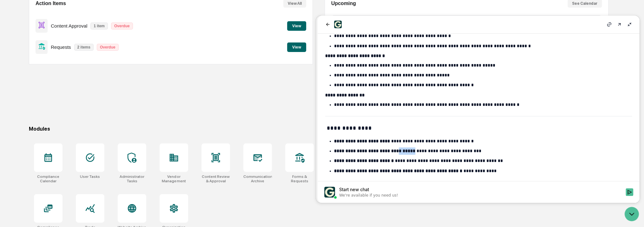 This screenshot has height=227, width=644. Describe the element at coordinates (299, 179) in the screenshot. I see `div: Forms & Requests` at that location.